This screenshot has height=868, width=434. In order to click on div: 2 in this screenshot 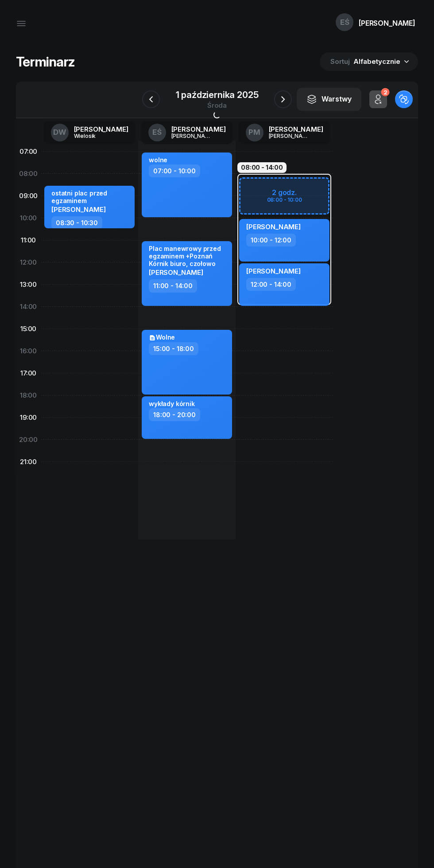, I will do `click(385, 92)`.